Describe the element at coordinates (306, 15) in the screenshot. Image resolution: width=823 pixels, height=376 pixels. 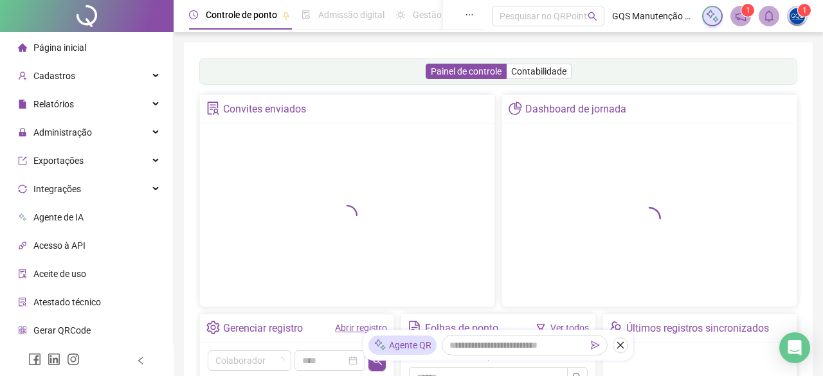
I see `span: file-done` at that location.